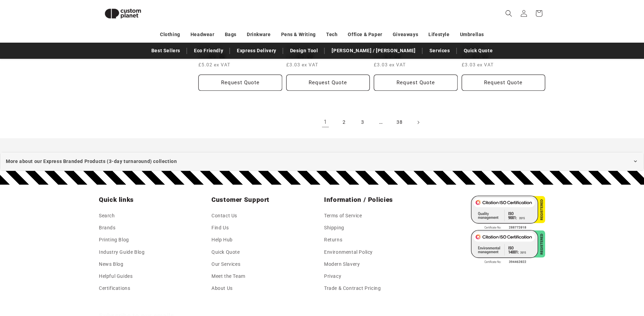 This screenshot has height=316, width=644. Describe the element at coordinates (365, 35) in the screenshot. I see `a: Office & Paper` at that location.